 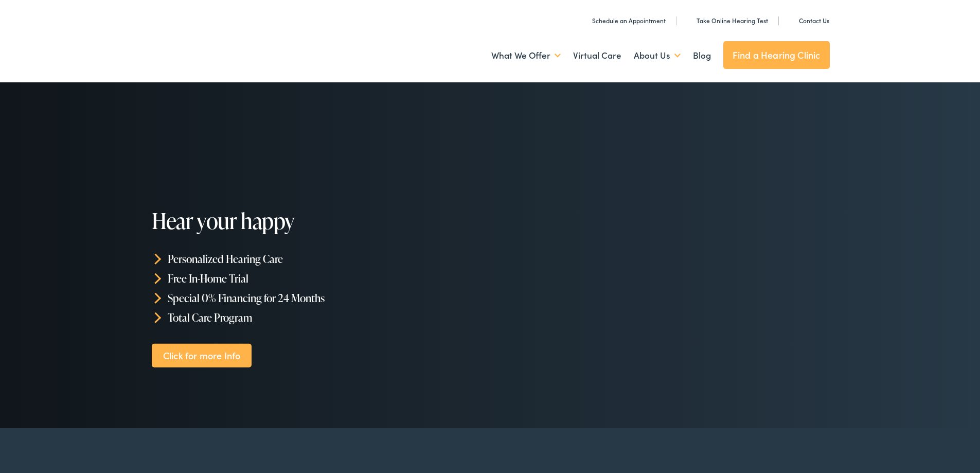 What do you see at coordinates (776, 55) in the screenshot?
I see `a: Find a Hearing Clinic` at bounding box center [776, 55].